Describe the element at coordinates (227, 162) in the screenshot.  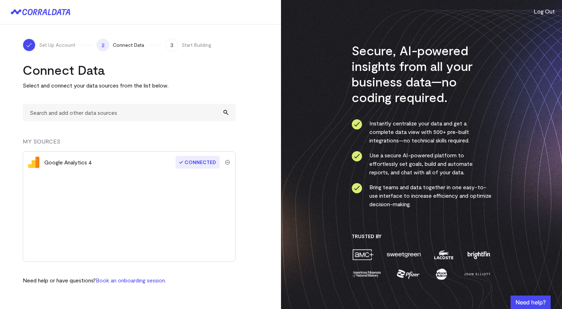
I see `img: trash-40e54a27.svg` at that location.